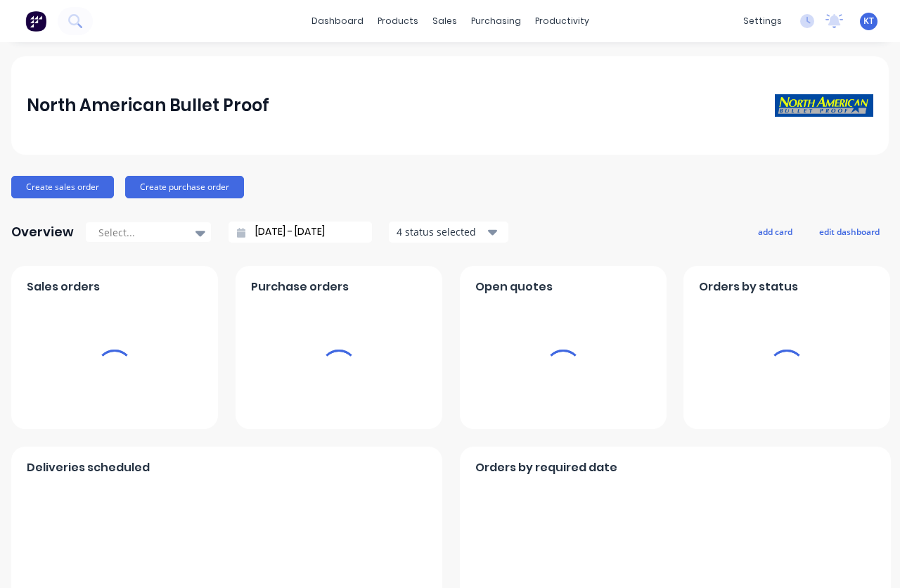  What do you see at coordinates (88, 468) in the screenshot?
I see `span: Deliveries scheduled` at bounding box center [88, 468].